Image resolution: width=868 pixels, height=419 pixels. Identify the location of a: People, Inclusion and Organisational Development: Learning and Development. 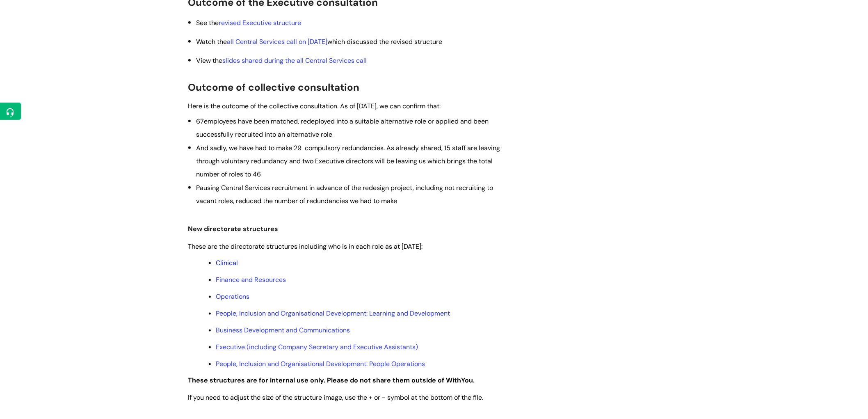
(332, 313).